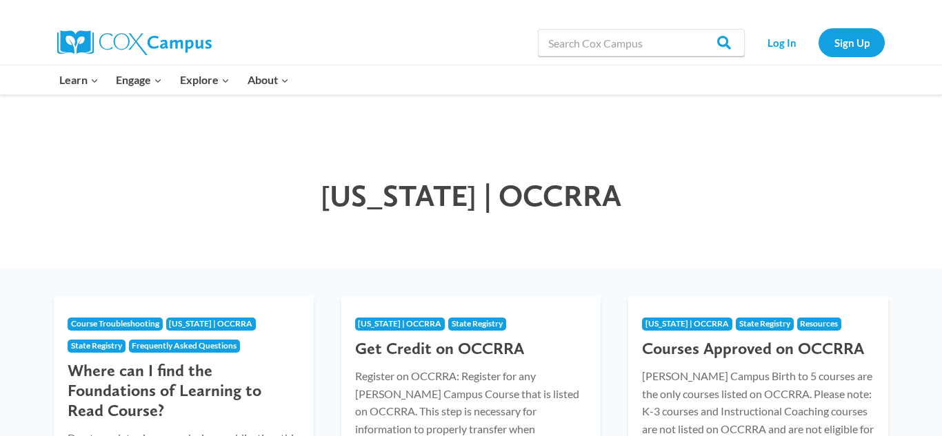 This screenshot has width=942, height=436. What do you see at coordinates (174, 80) in the screenshot?
I see `nav: Primary Navigation` at bounding box center [174, 80].